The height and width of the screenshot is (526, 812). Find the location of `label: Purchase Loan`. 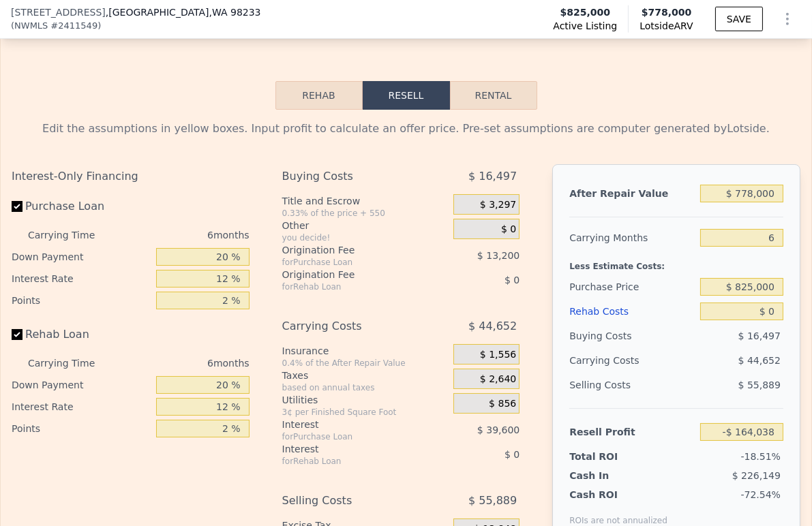

label: Purchase Loan is located at coordinates (81, 206).